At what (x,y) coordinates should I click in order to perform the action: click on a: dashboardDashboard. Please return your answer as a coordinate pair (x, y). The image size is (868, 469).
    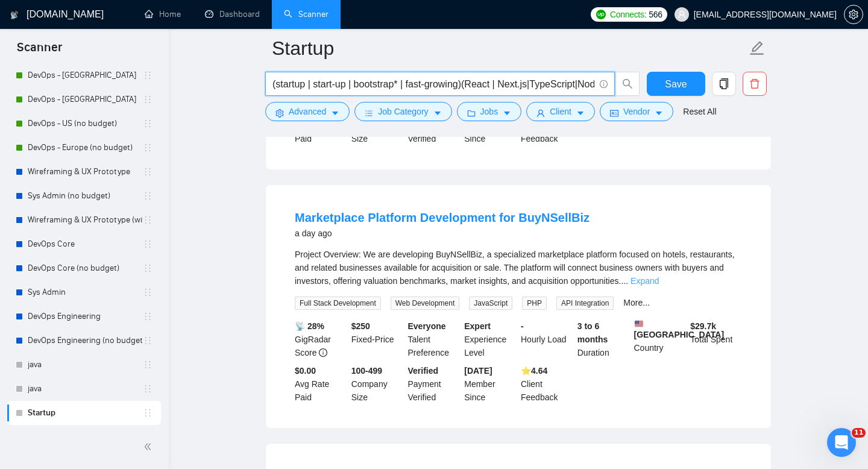
    Looking at the image, I should click on (232, 14).